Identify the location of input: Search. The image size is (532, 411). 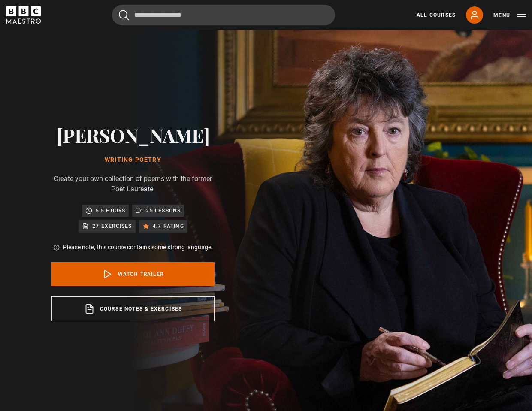
(224, 15).